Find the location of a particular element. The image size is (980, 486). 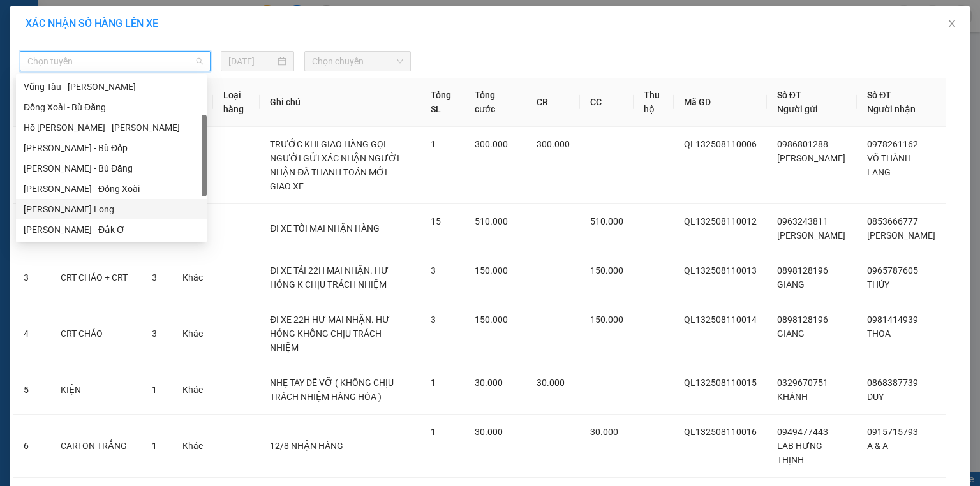

div: Hồ Chí Minh - Bù Đăng is located at coordinates (111, 168).